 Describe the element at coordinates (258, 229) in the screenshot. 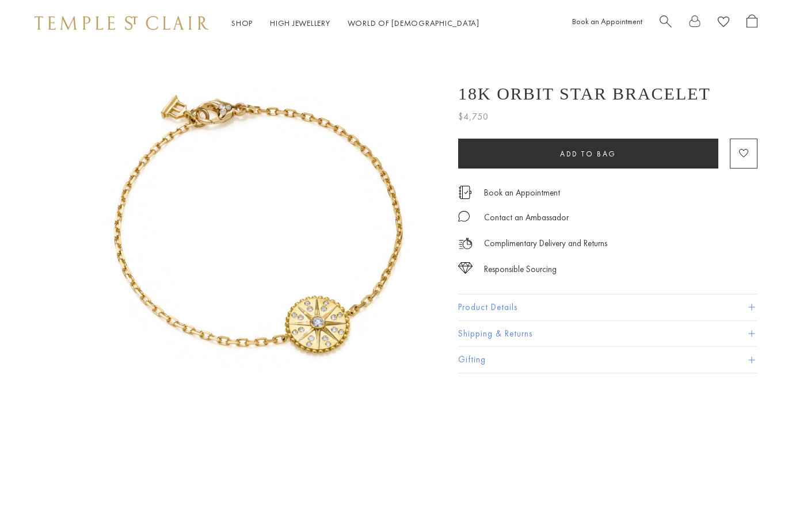

I see `img: 18K Orbit Star Bracelet` at that location.